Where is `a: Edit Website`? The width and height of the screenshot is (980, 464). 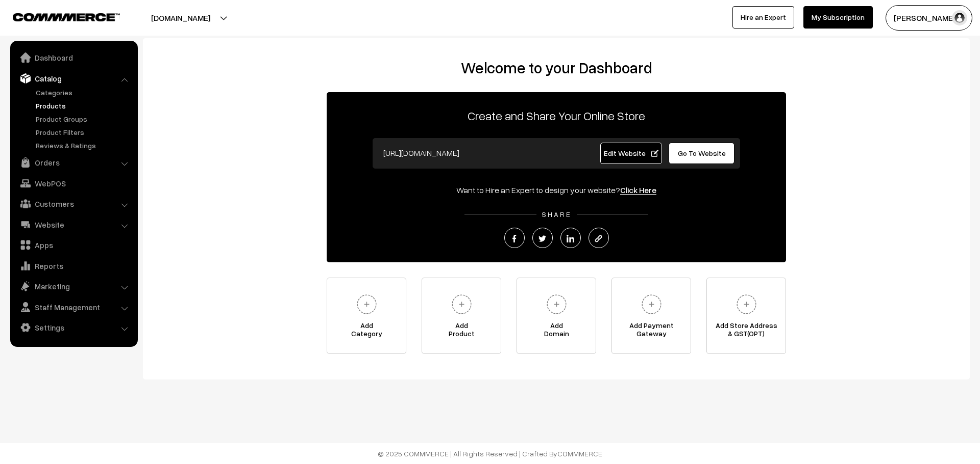 a: Edit Website is located at coordinates (631, 153).